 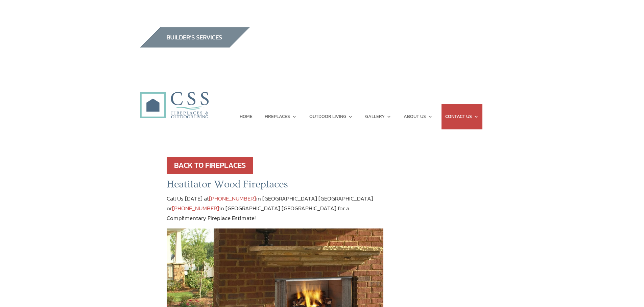 I want to click on a: ABOUT US, so click(x=418, y=117).